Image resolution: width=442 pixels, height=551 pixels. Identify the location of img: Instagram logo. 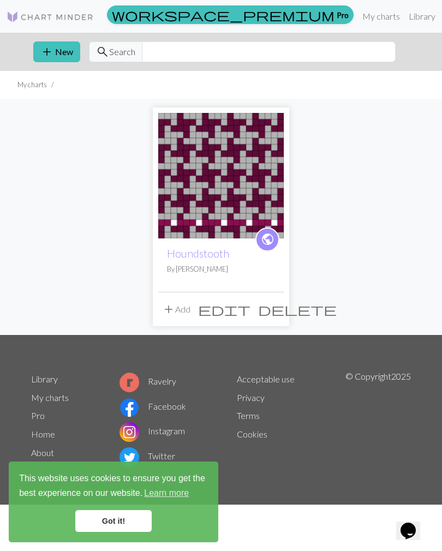
(129, 432).